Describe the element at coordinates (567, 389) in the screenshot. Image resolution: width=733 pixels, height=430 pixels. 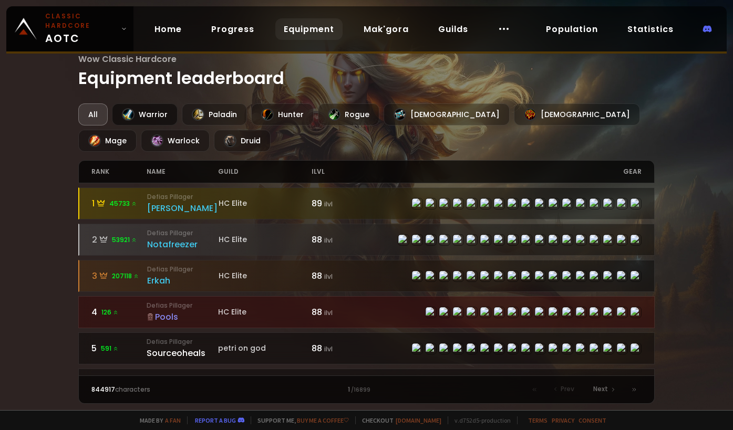
I see `span: Prev` at that location.